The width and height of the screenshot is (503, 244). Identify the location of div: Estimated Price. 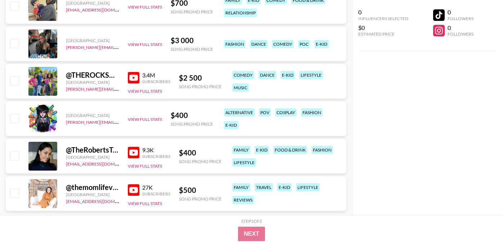
(383, 34).